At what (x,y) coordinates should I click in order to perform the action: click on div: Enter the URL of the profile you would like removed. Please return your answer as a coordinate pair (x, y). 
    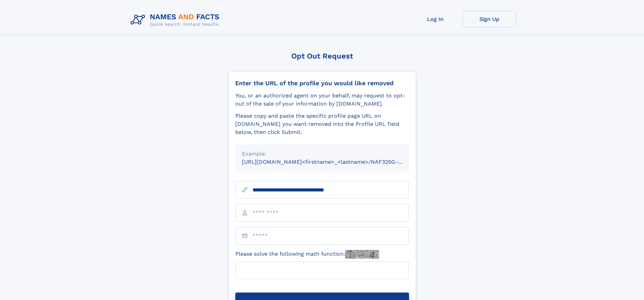
    Looking at the image, I should click on (322, 83).